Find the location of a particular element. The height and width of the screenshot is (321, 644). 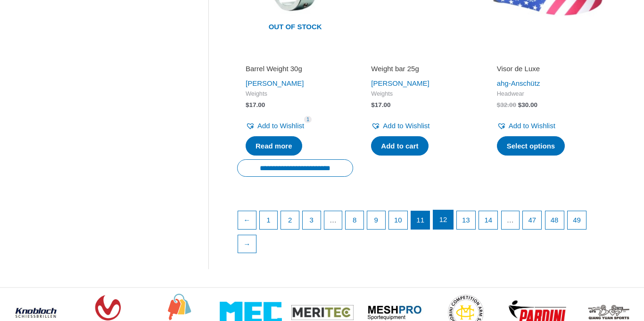

a: Page 8 is located at coordinates (355, 220).